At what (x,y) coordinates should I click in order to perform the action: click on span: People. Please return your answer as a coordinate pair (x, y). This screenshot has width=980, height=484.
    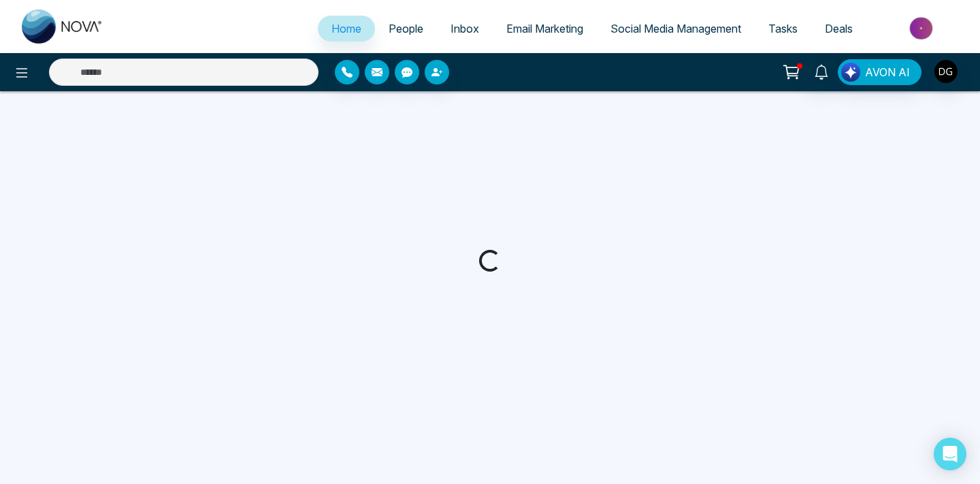
    Looking at the image, I should click on (406, 28).